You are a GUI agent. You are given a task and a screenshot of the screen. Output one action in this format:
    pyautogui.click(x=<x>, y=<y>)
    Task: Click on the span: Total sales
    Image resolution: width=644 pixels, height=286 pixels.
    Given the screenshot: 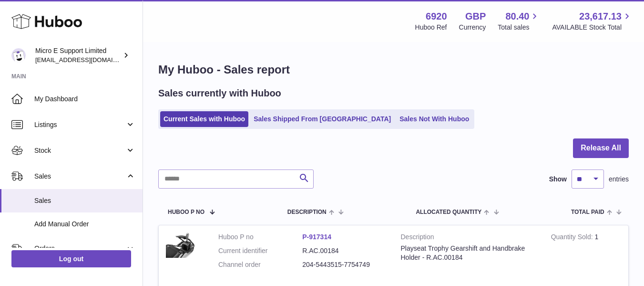 What is the action you would take?
    pyautogui.click(x=518, y=27)
    